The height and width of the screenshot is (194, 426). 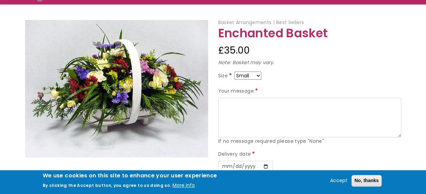 I want to click on div: If no message required please type "None", so click(x=309, y=141).